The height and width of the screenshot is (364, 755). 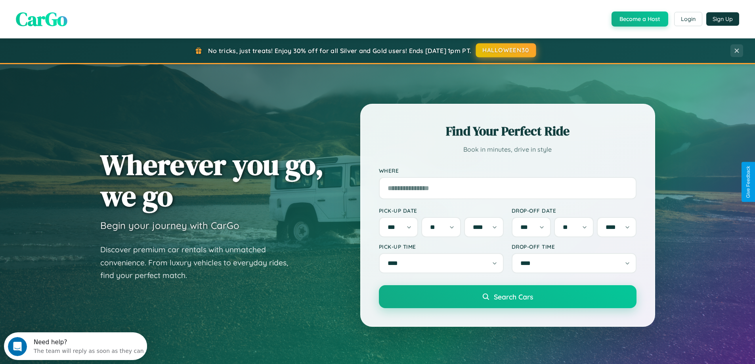 I want to click on label: Where, so click(x=508, y=170).